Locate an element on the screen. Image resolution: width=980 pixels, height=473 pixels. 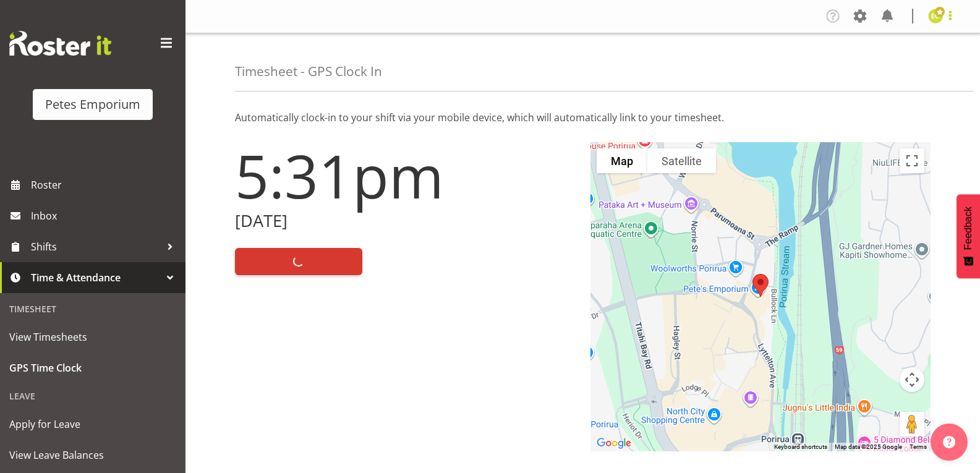
h4: Timesheet - GPS Clock In is located at coordinates (309, 71).